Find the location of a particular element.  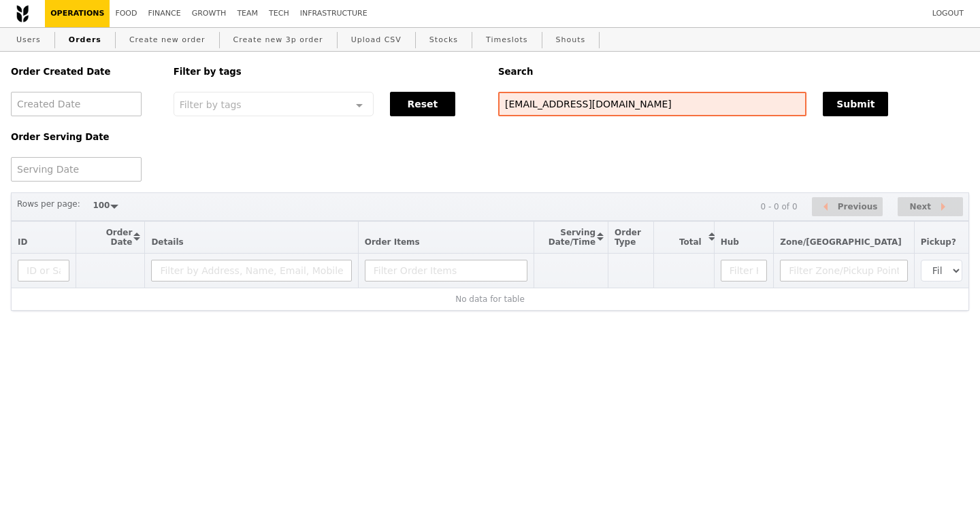

span: Pickup? is located at coordinates (939, 242).